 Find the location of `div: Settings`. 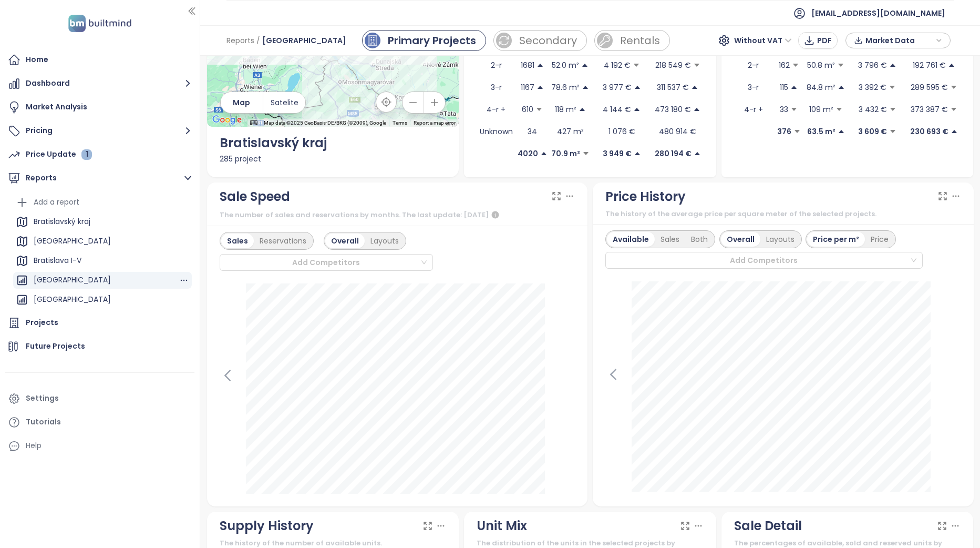

div: Settings is located at coordinates (42, 398).